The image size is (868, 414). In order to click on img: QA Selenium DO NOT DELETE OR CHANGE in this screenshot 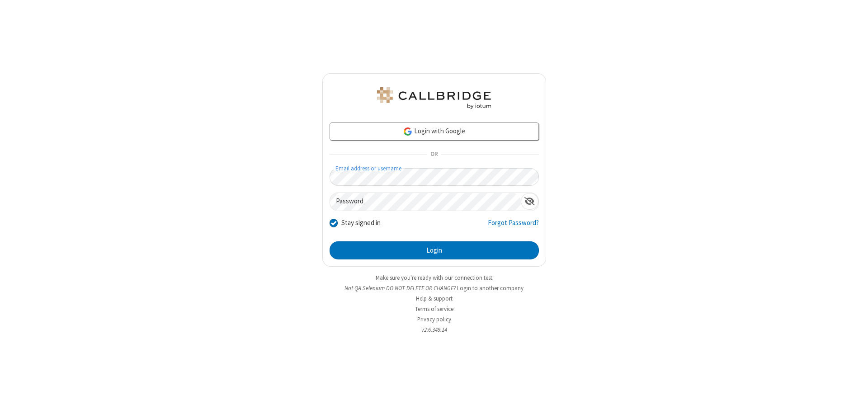, I will do `click(434, 98)`.